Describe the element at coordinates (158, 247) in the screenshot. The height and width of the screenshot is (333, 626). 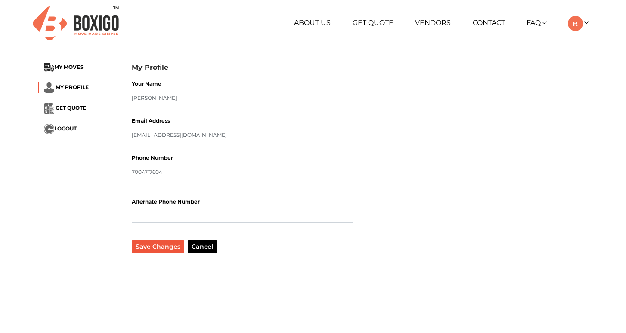
I see `button: Save Changes` at that location.